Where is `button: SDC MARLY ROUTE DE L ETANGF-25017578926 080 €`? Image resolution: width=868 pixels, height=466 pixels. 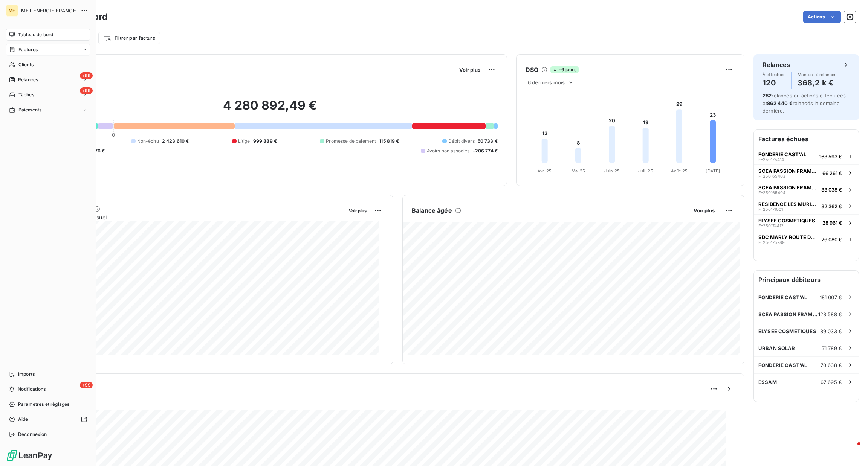
button: SDC MARLY ROUTE DE L ETANGF-25017578926 080 € is located at coordinates (806, 239).